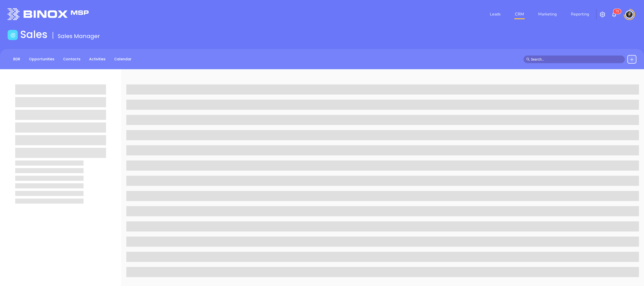 The image size is (644, 286). Describe the element at coordinates (617, 11) in the screenshot. I see `sup: 75` at that location.